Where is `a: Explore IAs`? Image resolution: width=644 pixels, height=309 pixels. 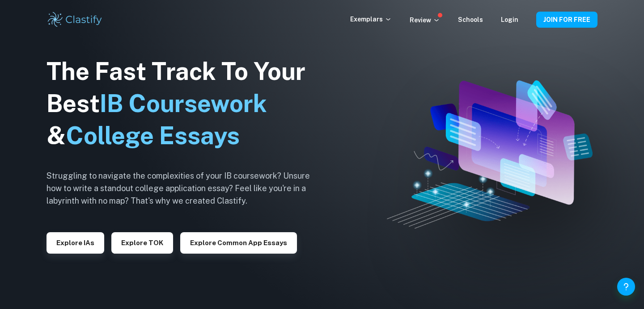
a: Explore IAs is located at coordinates (75, 242).